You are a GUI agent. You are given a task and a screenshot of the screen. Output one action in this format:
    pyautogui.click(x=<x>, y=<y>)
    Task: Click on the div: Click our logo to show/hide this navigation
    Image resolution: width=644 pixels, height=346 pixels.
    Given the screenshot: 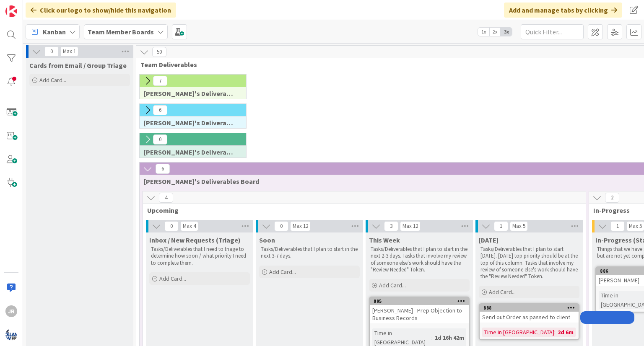 What is the action you would take?
    pyautogui.click(x=101, y=10)
    